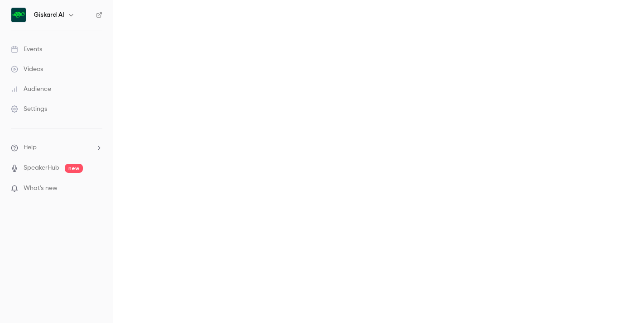  I want to click on img: Giskard AI, so click(19, 15).